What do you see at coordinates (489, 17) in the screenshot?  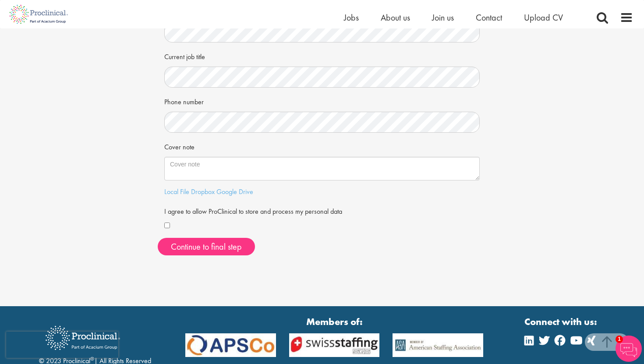 I see `a: Contact` at bounding box center [489, 17].